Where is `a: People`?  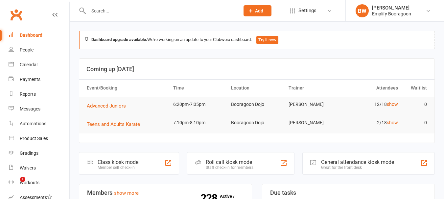
a: People is located at coordinates (39, 50).